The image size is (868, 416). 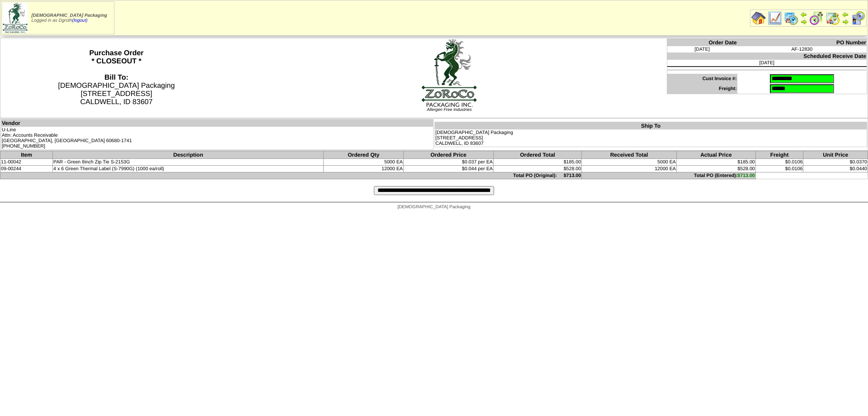 What do you see at coordinates (746, 169) in the screenshot?
I see `span: $528.00` at bounding box center [746, 169].